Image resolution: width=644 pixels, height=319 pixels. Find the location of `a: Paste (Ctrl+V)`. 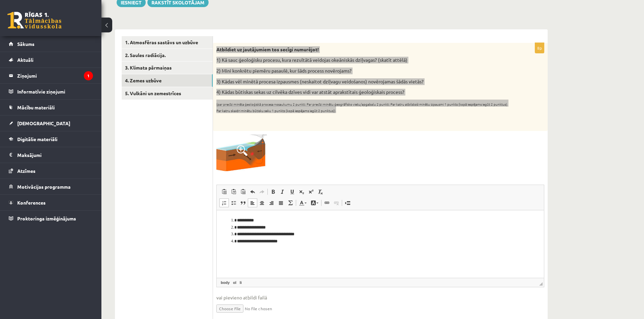

a: Paste (Ctrl+V) is located at coordinates (224, 192).